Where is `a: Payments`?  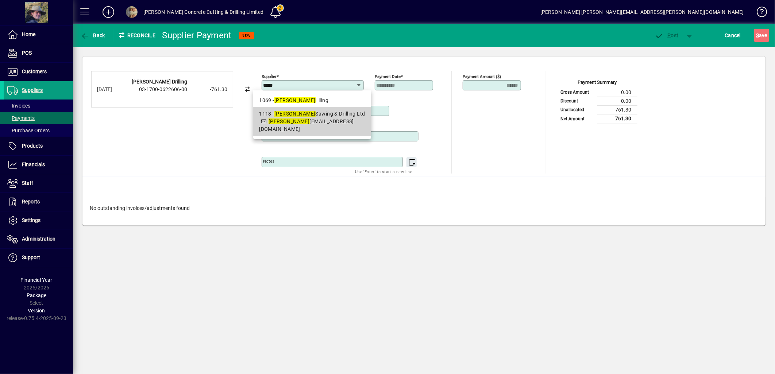
a: Payments is located at coordinates (38, 118).